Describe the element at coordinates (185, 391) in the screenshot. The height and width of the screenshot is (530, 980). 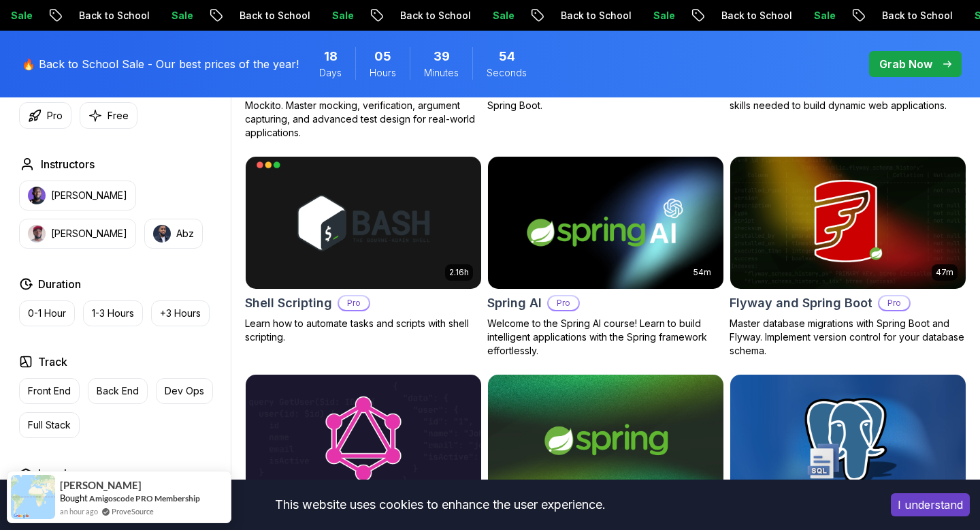
I see `button: Dev Ops` at that location.